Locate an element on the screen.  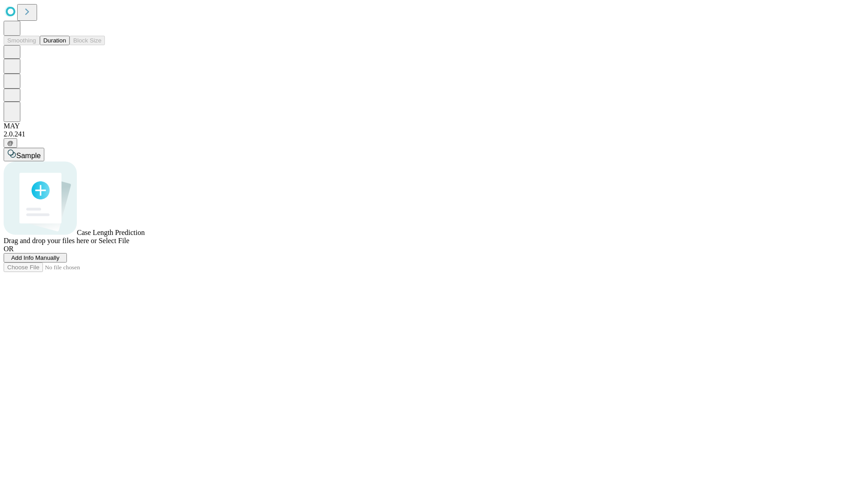
div: MAY is located at coordinates (434, 126).